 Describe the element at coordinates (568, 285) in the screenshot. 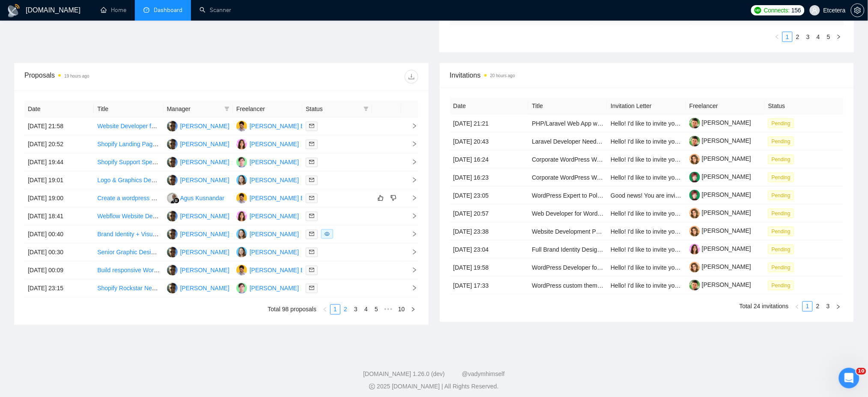

I see `td: WordPress custom theme development + API integration` at that location.